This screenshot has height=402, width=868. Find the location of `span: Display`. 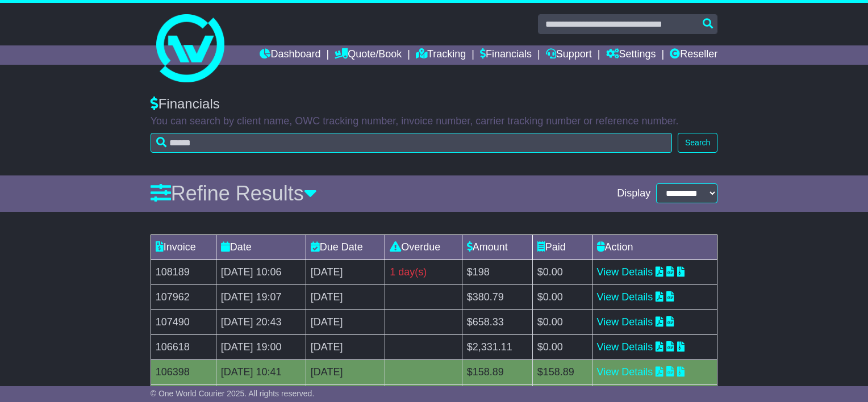

span: Display is located at coordinates (633, 193).